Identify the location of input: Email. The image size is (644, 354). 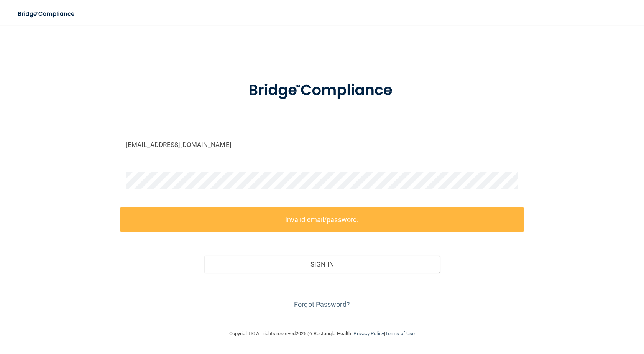
(322, 144).